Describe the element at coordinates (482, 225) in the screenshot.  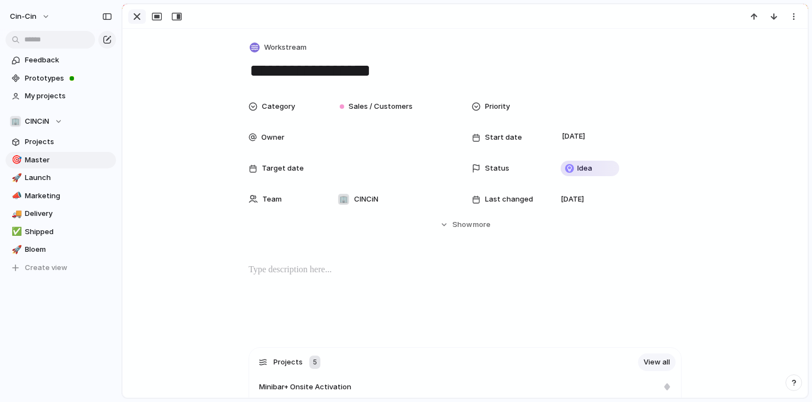
I see `span: more` at that location.